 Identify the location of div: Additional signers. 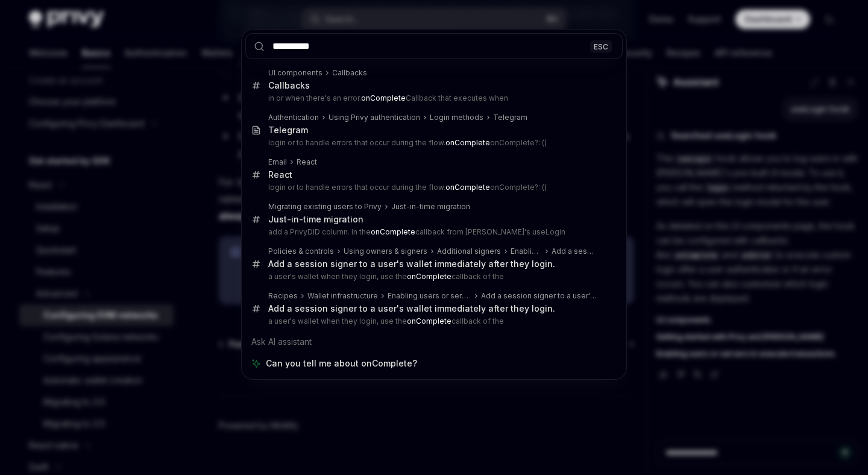
(469, 251).